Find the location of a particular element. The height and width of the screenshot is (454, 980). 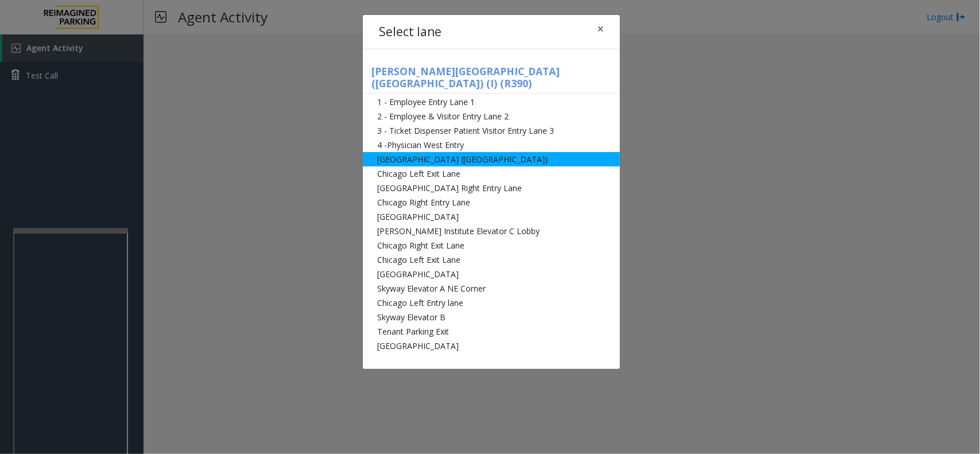

button: Close is located at coordinates (601, 29).